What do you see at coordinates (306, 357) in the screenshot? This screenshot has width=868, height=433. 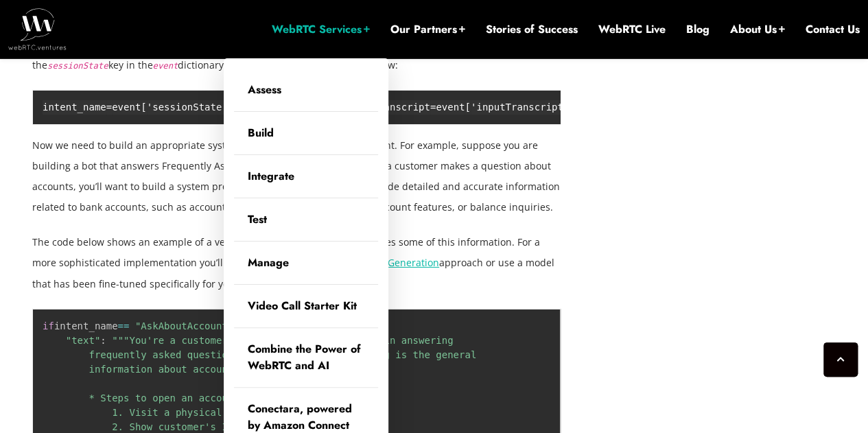 I see `a: Combine the Power of WebRTC and AI` at bounding box center [306, 357].